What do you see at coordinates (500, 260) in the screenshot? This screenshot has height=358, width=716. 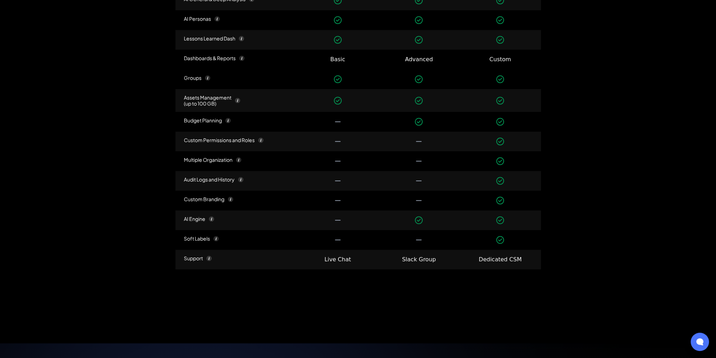 I see `div: Dedicated CSM` at bounding box center [500, 260].